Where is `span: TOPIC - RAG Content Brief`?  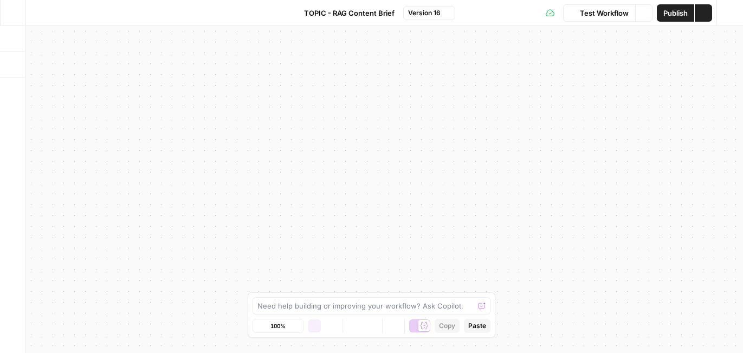
span: TOPIC - RAG Content Brief is located at coordinates (349, 13).